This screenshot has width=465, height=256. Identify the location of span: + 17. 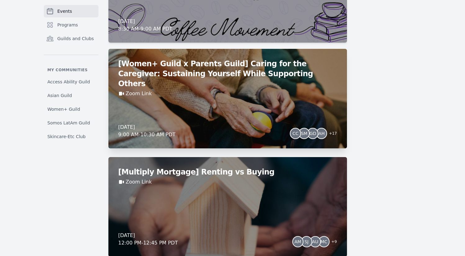
(331, 134).